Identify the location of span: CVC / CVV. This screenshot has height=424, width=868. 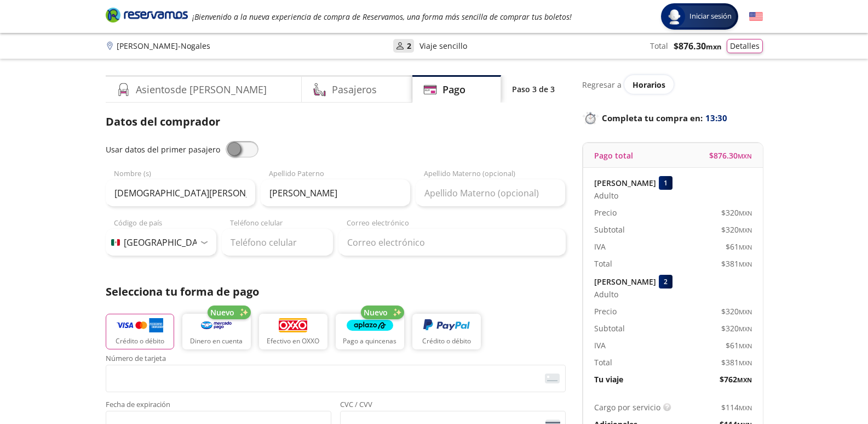
(453, 406).